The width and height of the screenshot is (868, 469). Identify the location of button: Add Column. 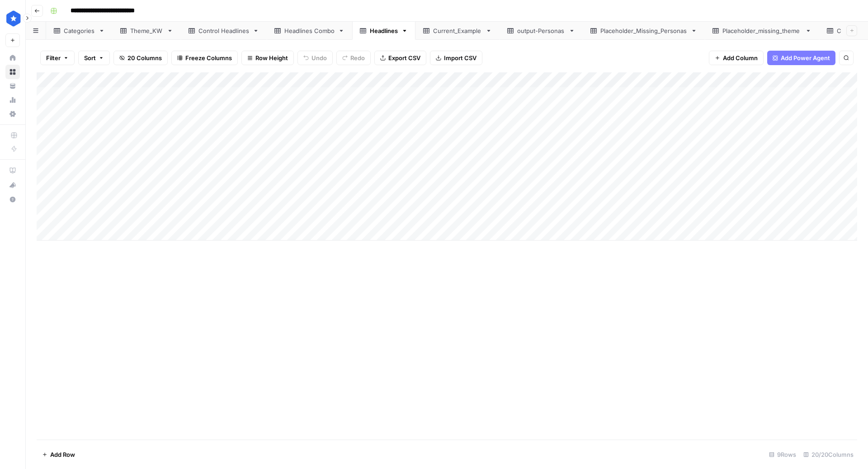
(736, 58).